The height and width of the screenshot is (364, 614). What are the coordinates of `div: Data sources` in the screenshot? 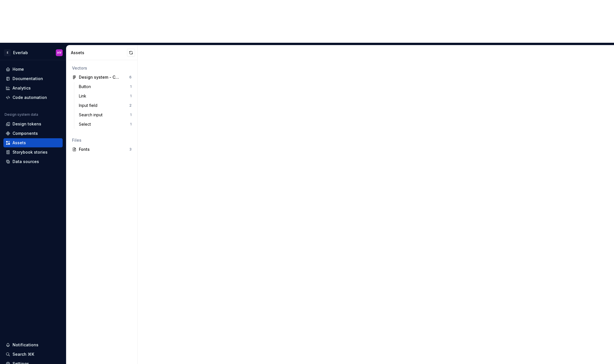 It's located at (25, 162).